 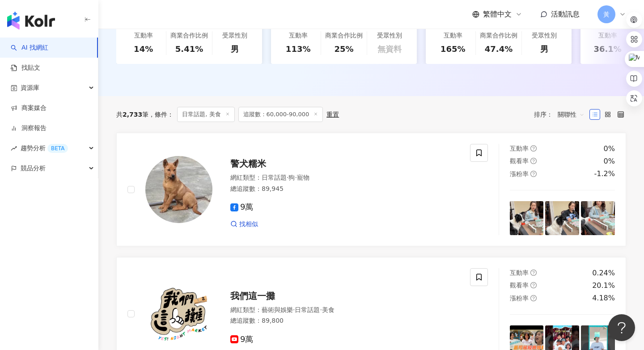 What do you see at coordinates (329, 310) in the screenshot?
I see `span: 美食` at bounding box center [329, 310].